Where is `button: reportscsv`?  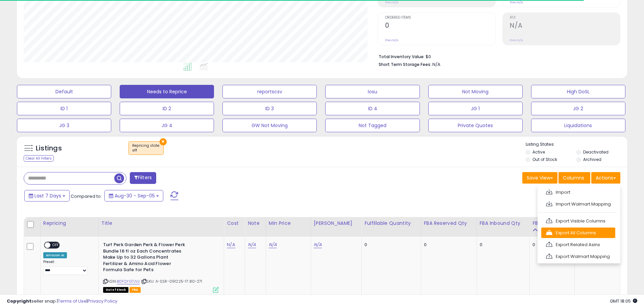 button: reportscsv is located at coordinates (269, 92).